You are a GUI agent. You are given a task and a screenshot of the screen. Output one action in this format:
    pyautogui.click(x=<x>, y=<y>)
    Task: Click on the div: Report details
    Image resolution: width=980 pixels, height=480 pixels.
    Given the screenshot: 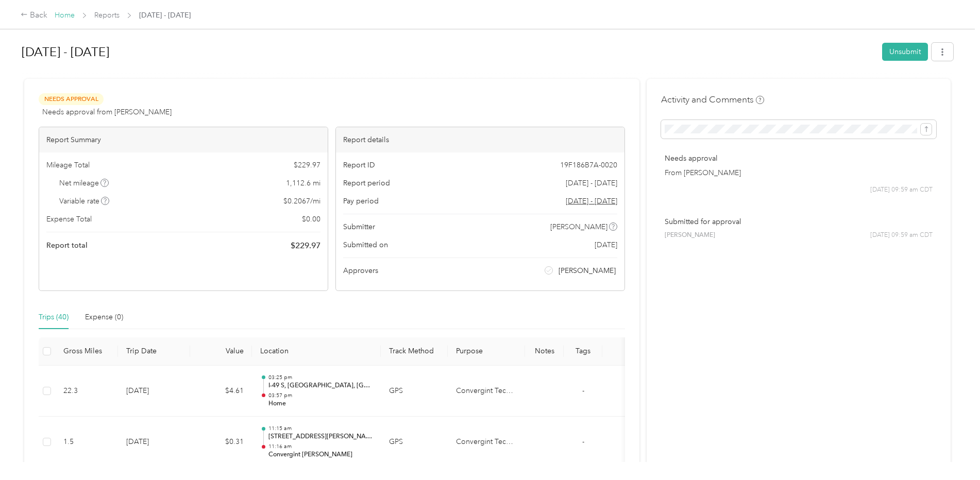 What is the action you would take?
    pyautogui.click(x=480, y=140)
    